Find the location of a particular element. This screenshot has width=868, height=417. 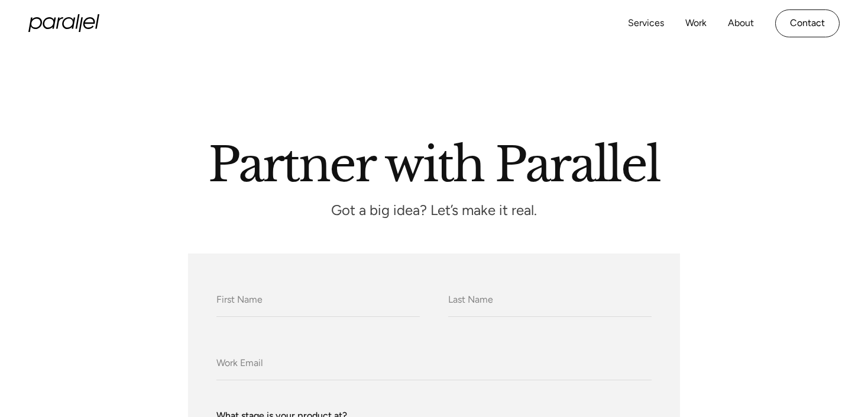

input: Work Email is located at coordinates (434, 363).